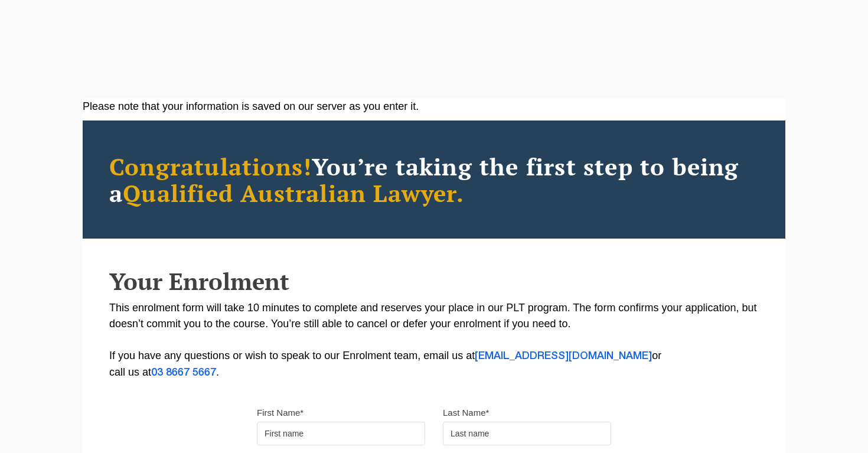 Image resolution: width=868 pixels, height=453 pixels. Describe the element at coordinates (210, 166) in the screenshot. I see `span: Congratulations!` at that location.